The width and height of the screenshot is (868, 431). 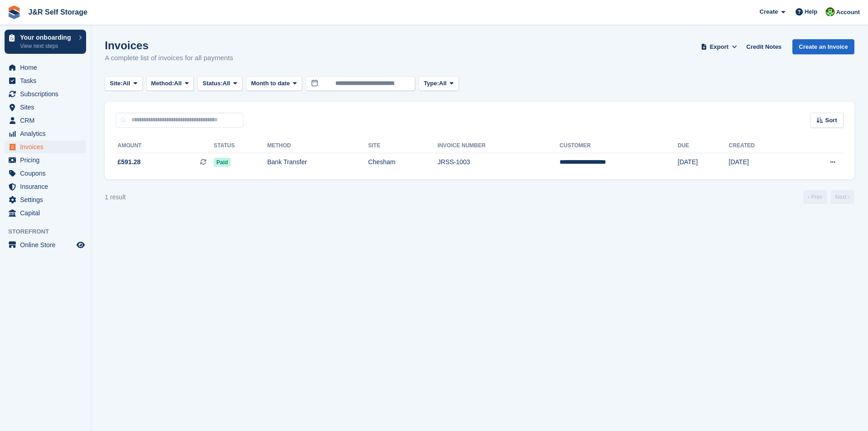 I want to click on span: Export, so click(x=719, y=47).